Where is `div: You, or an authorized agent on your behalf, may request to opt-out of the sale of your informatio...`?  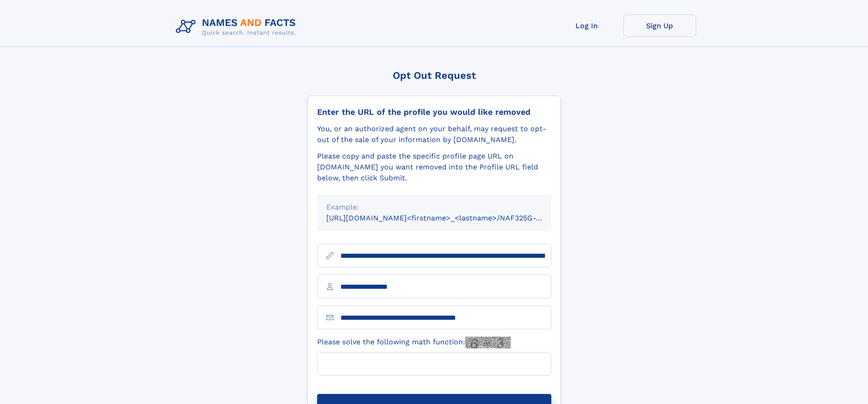
div: You, or an authorized agent on your behalf, may request to opt-out of the sale of your informatio... is located at coordinates (434, 134).